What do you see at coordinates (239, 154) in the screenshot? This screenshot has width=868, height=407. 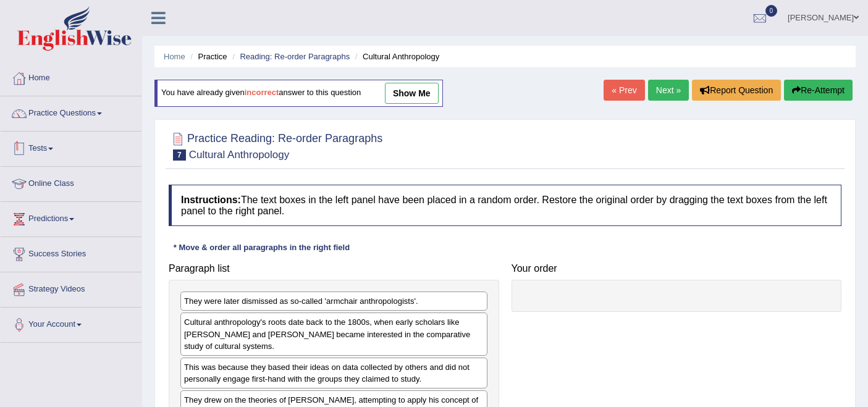 I see `small: Cultural Anthropology` at bounding box center [239, 154].